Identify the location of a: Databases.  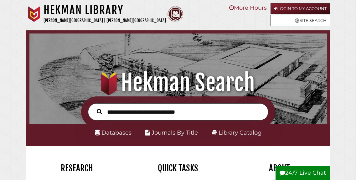
(113, 133).